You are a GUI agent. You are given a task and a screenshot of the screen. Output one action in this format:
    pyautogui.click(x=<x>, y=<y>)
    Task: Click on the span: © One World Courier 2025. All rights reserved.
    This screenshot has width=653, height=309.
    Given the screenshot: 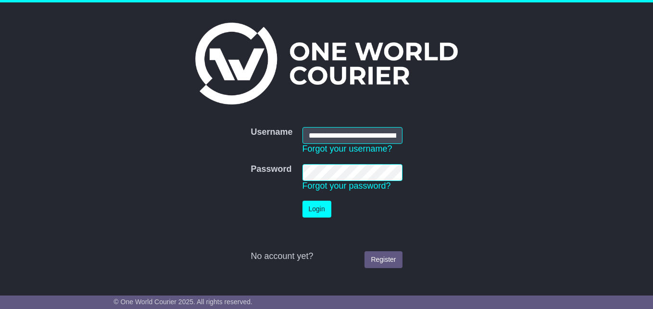 What is the action you would take?
    pyautogui.click(x=183, y=301)
    